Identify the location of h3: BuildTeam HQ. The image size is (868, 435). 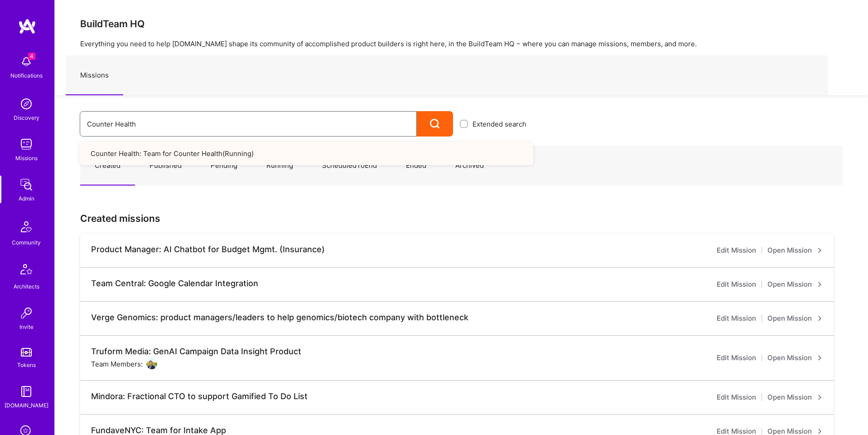
(461, 23).